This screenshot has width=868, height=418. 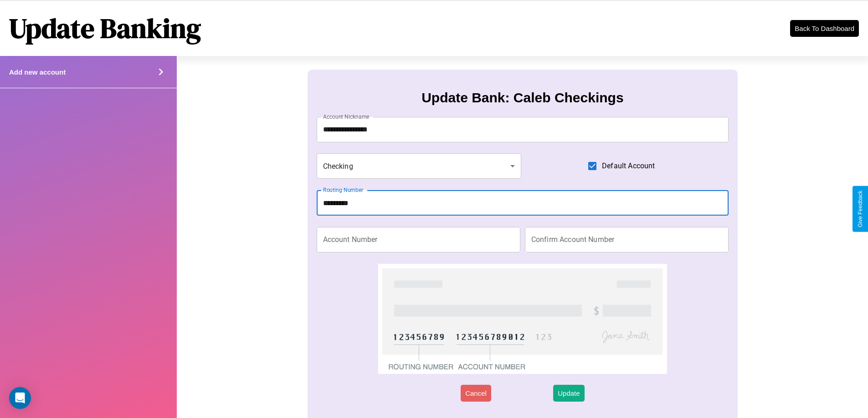 What do you see at coordinates (824, 28) in the screenshot?
I see `button: Back To Dashboard` at bounding box center [824, 28].